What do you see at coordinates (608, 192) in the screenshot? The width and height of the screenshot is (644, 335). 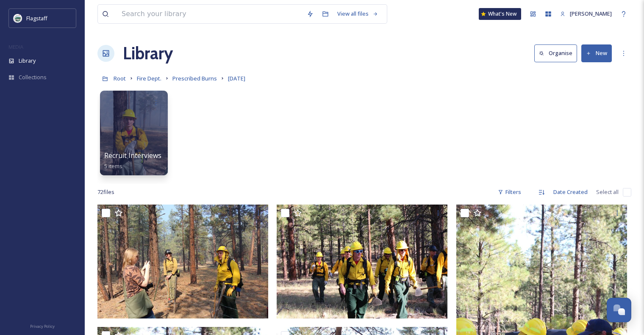 I see `span: Select all` at bounding box center [608, 192].